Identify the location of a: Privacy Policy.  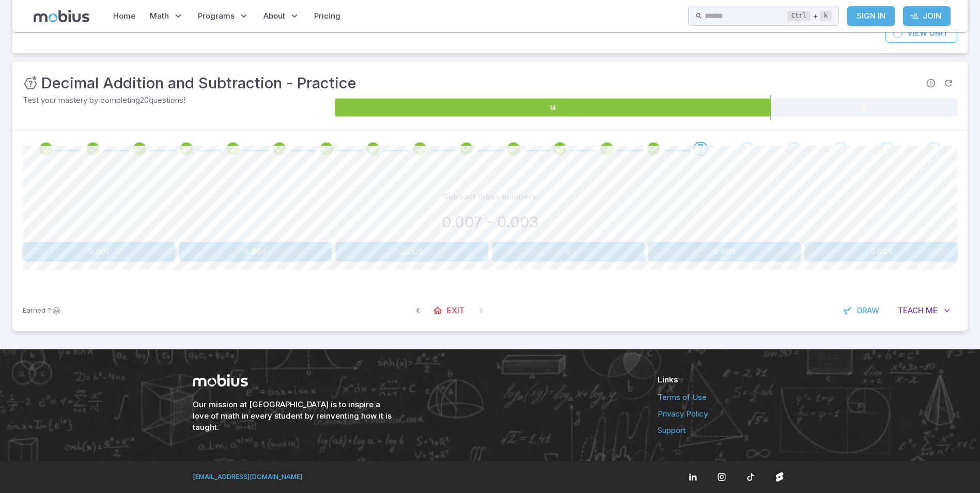
(723, 414).